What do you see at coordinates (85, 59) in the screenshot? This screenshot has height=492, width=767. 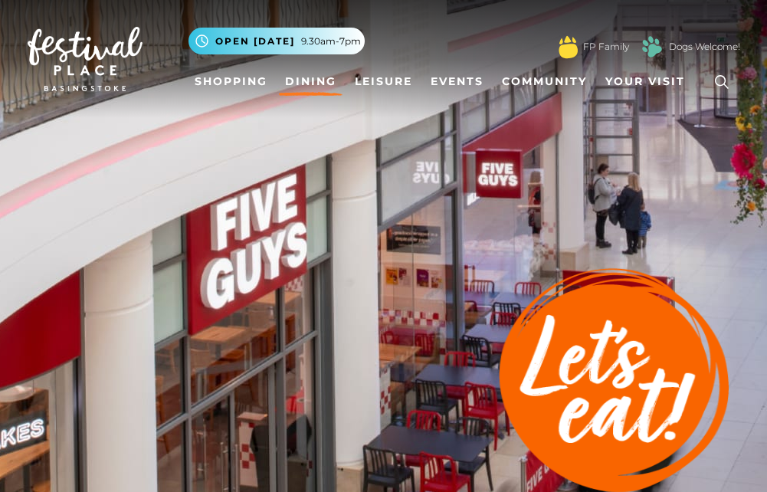 I see `img: Festival Place Logo` at bounding box center [85, 59].